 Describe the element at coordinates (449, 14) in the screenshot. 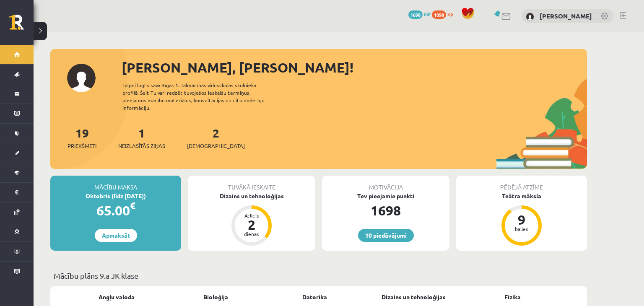

I see `span: xp` at that location.